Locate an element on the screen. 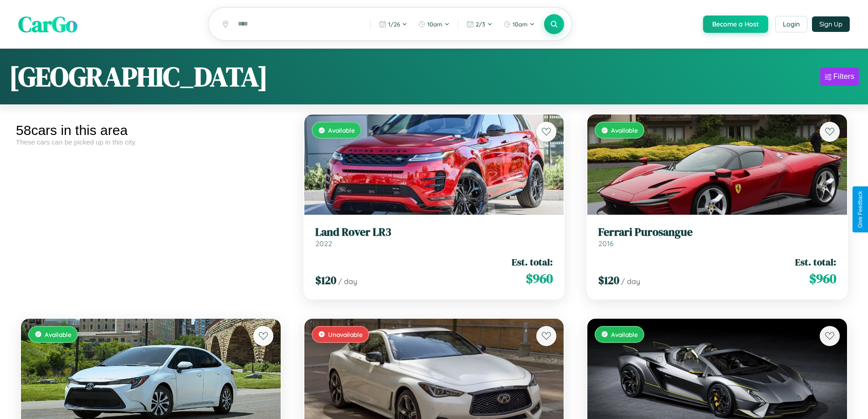 The height and width of the screenshot is (419, 868). div: Filters is located at coordinates (844, 76).